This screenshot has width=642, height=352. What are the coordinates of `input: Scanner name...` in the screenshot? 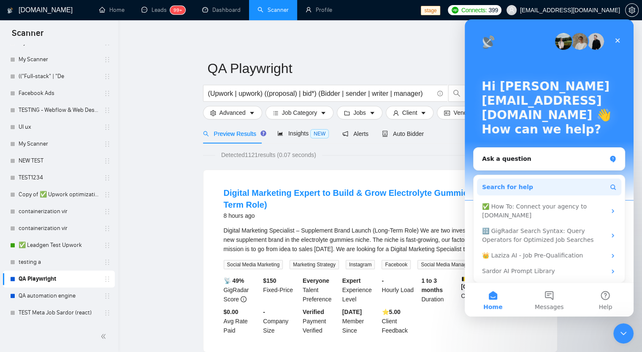 It's located at (374, 68).